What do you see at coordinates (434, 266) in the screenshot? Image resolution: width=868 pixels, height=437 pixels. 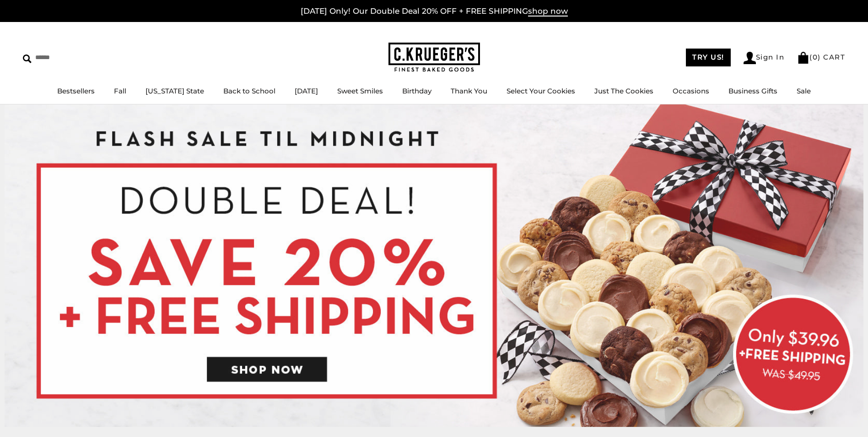 I see `img: C.Krueger's Special Offer` at bounding box center [434, 266].